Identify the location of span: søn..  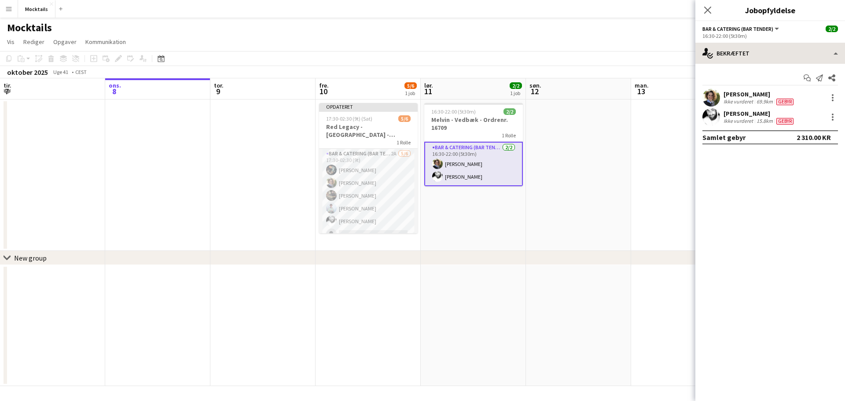
(535, 85).